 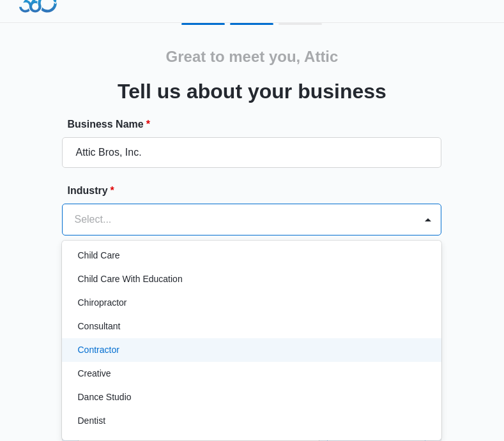 I want to click on label: Industry, so click(x=257, y=191).